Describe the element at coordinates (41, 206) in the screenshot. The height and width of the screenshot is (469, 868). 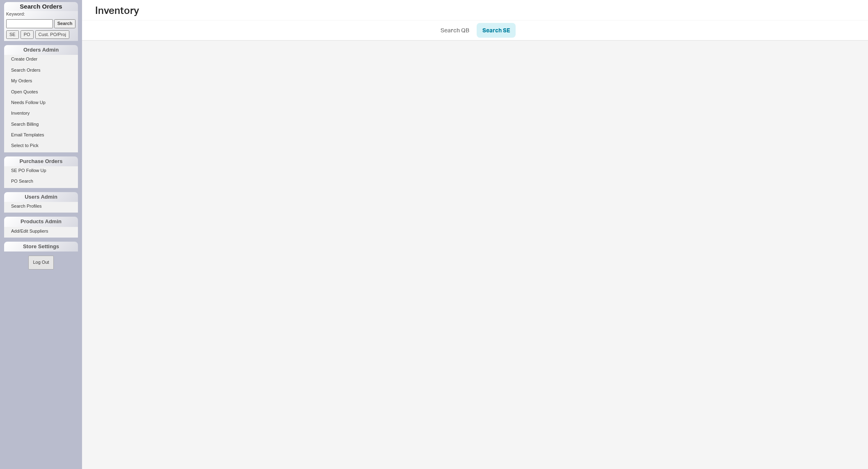
I see `a: Search Profiles` at that location.